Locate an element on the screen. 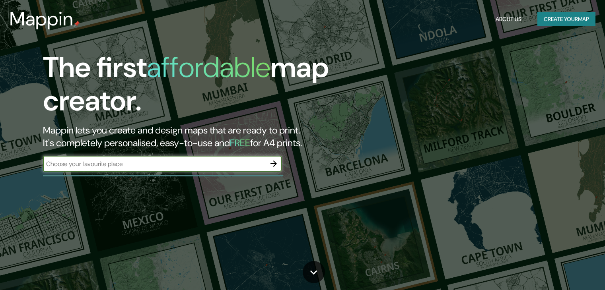  button: Create yourmap is located at coordinates (566, 19).